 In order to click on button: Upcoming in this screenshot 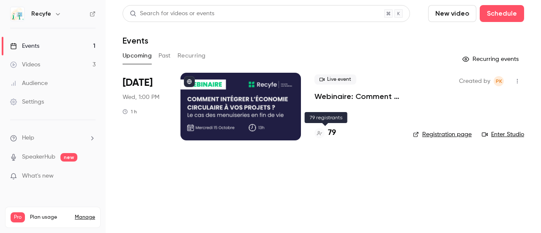, I will do `click(137, 56)`.